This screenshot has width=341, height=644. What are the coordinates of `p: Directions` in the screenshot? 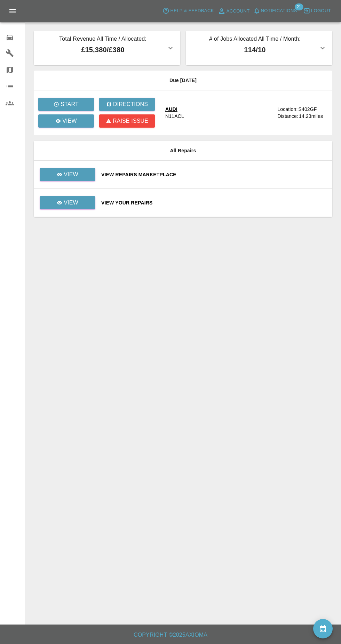 It's located at (131, 104).